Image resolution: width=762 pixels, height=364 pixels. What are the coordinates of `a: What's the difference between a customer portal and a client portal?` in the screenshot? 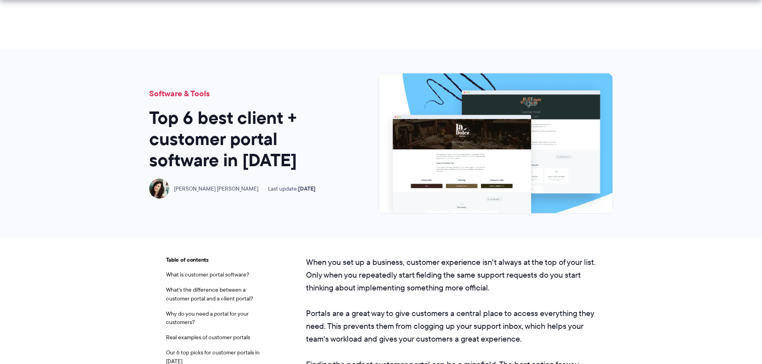 It's located at (209, 294).